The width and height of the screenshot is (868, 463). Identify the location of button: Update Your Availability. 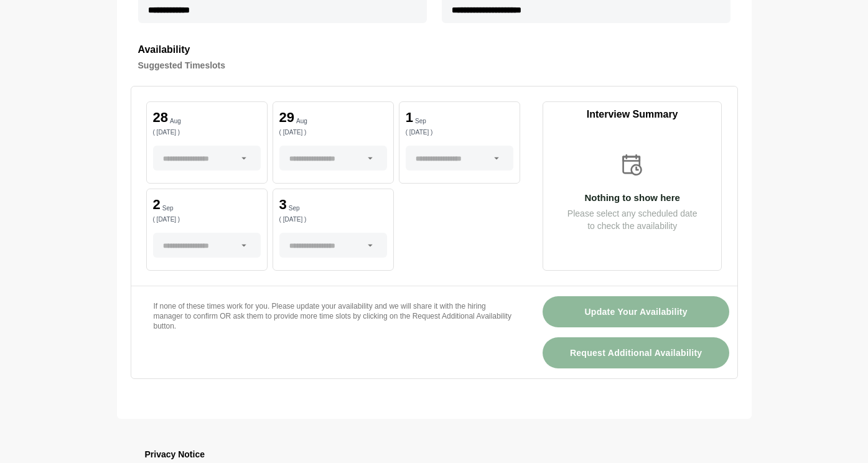
(636, 312).